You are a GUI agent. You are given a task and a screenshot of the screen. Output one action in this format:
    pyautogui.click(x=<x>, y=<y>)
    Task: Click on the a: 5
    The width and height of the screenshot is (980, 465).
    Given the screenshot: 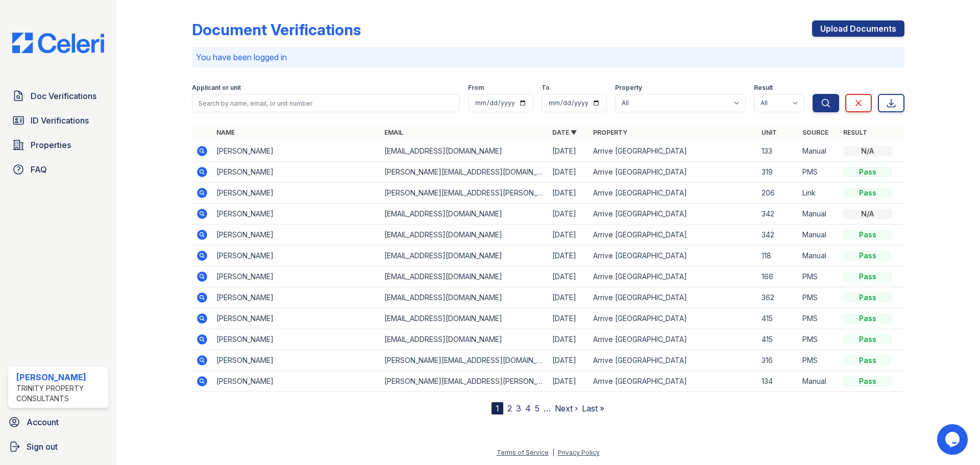 What is the action you would take?
    pyautogui.click(x=537, y=408)
    